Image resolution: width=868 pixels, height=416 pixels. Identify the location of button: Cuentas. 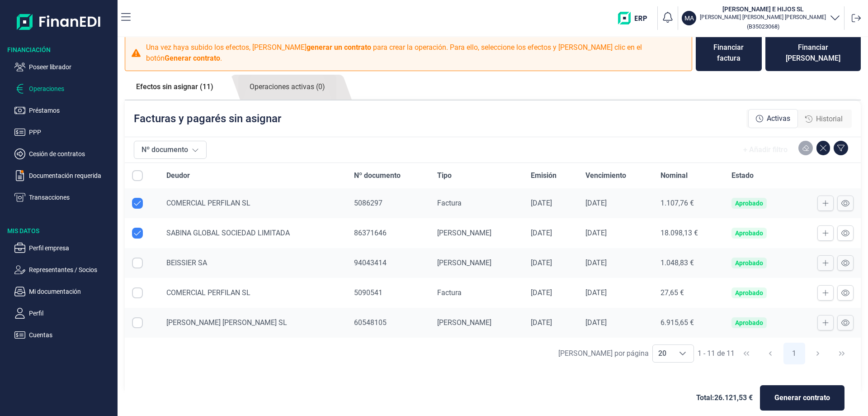
(64, 335).